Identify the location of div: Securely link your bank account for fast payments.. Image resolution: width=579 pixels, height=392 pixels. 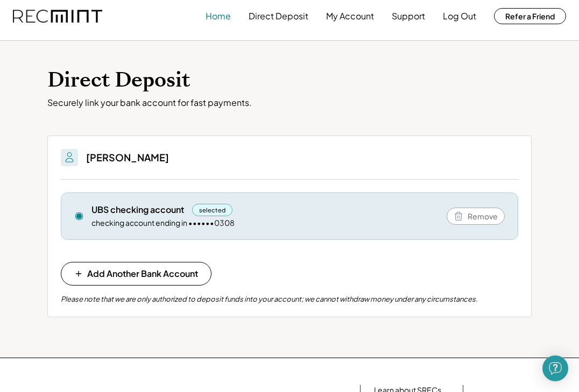
(290, 103).